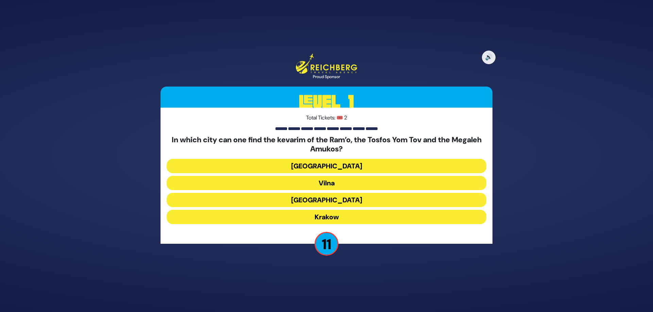 This screenshot has height=312, width=653. Describe the element at coordinates (326, 244) in the screenshot. I see `p: 11` at that location.